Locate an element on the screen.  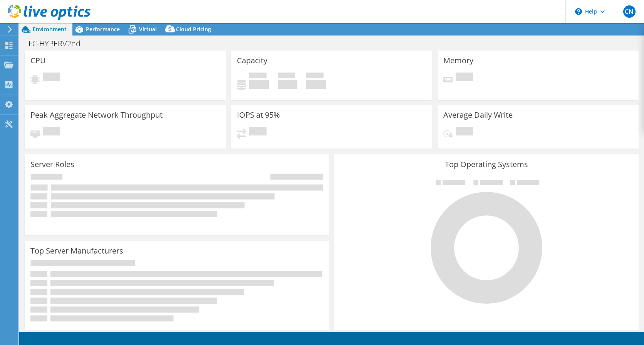
span: Free is located at coordinates (286, 76).